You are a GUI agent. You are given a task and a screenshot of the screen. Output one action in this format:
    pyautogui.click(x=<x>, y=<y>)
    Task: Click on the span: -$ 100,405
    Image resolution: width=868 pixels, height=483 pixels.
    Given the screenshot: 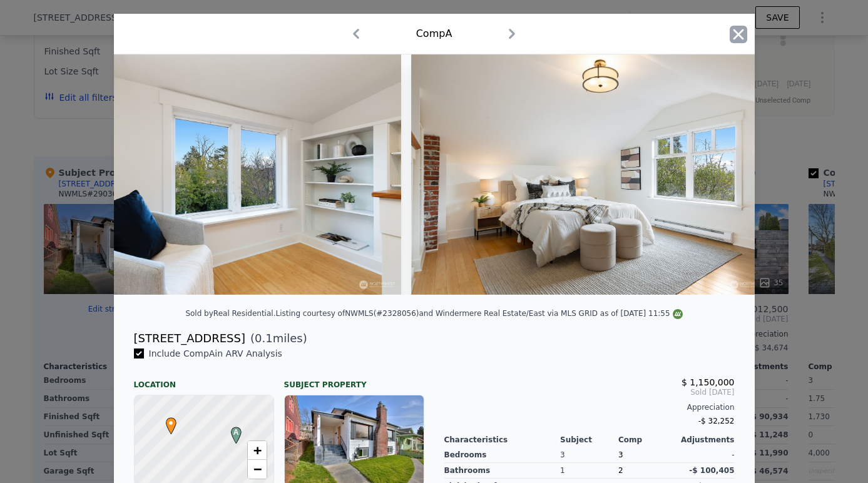 What is the action you would take?
    pyautogui.click(x=711, y=470)
    